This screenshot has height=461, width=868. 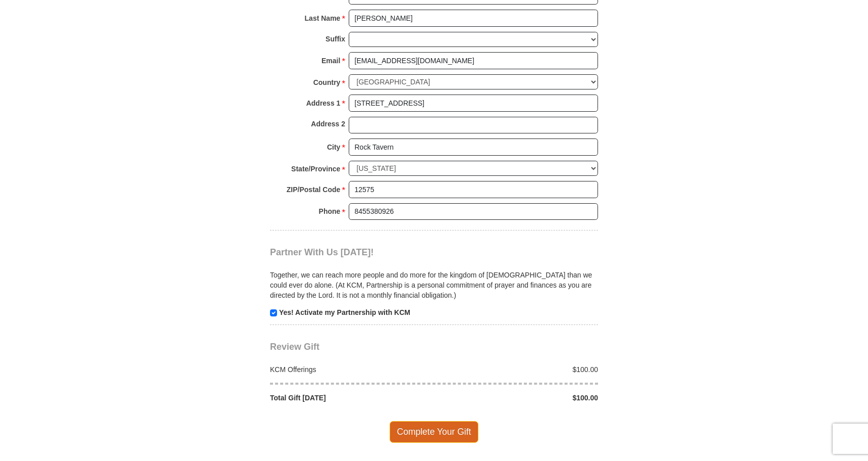 I want to click on strong: Suffix, so click(x=335, y=39).